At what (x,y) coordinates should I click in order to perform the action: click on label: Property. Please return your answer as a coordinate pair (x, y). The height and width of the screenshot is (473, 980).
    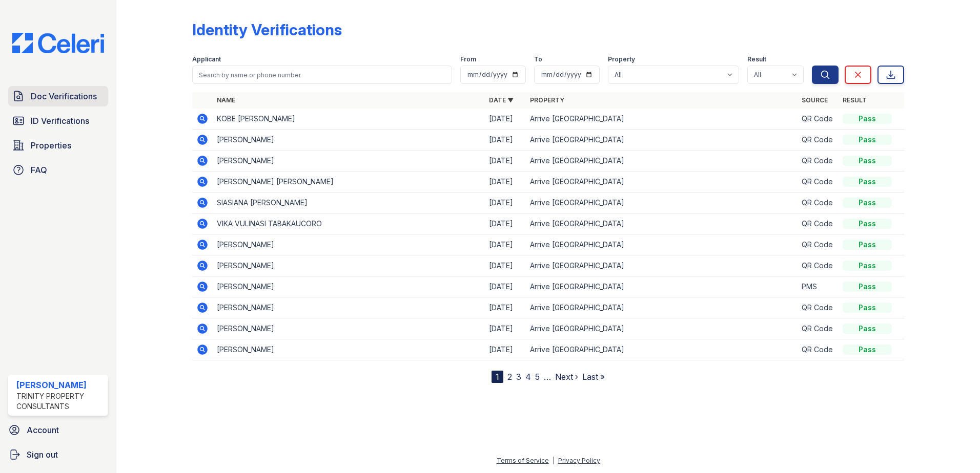
    Looking at the image, I should click on (621, 59).